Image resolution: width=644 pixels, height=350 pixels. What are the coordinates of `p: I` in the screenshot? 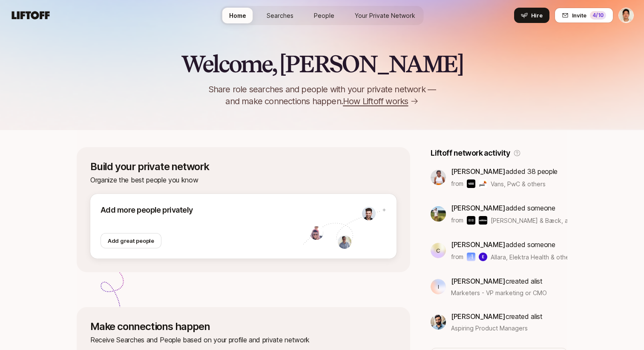 It's located at (439, 287).